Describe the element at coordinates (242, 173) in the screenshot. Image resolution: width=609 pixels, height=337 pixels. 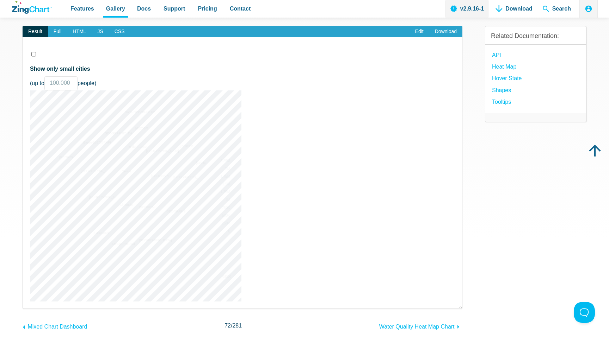
I see `div: ​ (up to people)` at that location.